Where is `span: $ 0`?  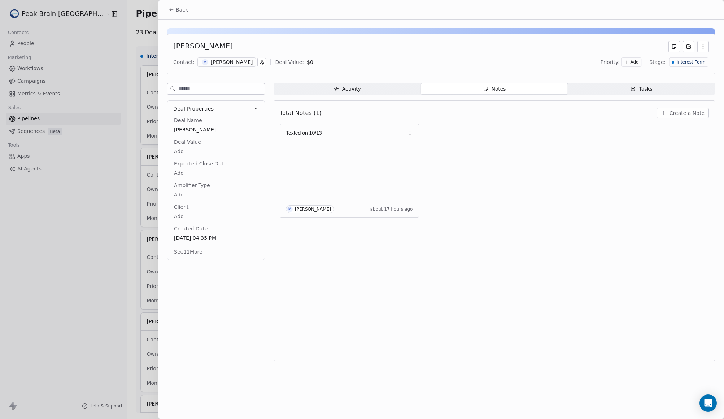
span: $ 0 is located at coordinates (310, 62).